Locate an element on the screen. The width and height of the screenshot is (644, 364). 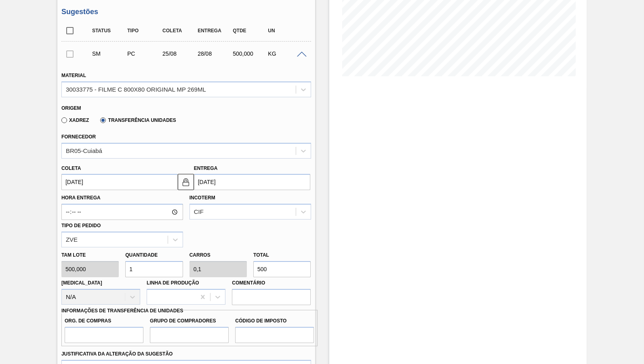
label: Quantidade is located at coordinates (141, 255).